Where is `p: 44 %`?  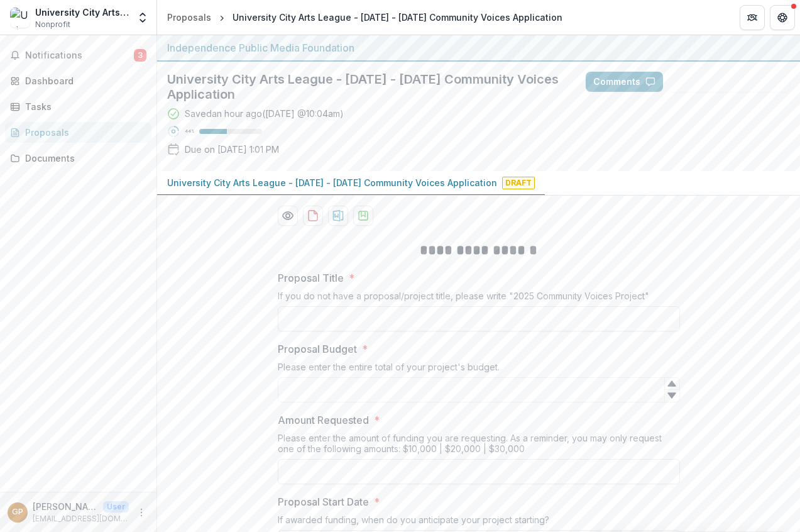
p: 44 % is located at coordinates (190, 132).